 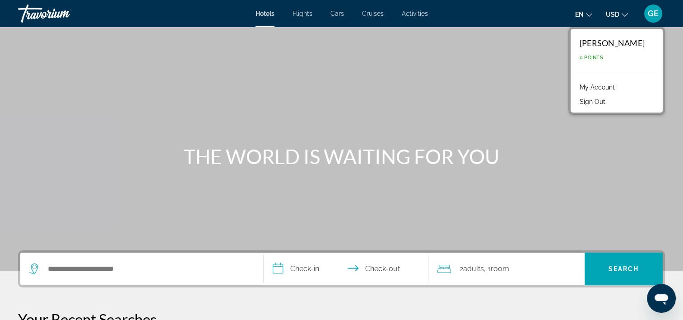 I want to click on a: Travorium, so click(x=63, y=14).